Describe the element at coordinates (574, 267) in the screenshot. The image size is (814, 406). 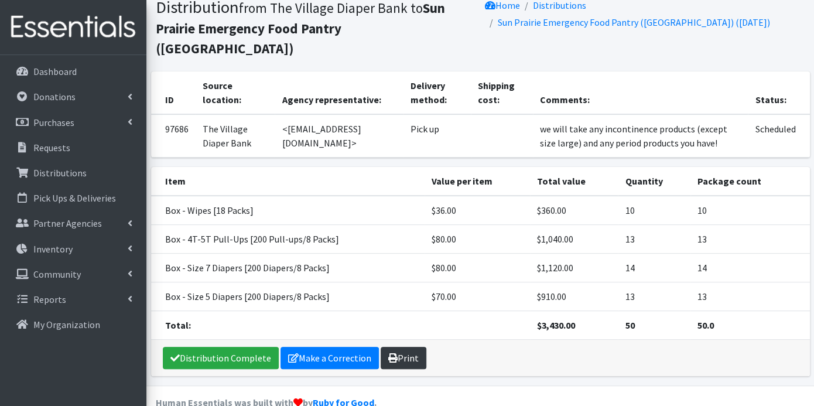
I see `td: $1,120.00` at that location.